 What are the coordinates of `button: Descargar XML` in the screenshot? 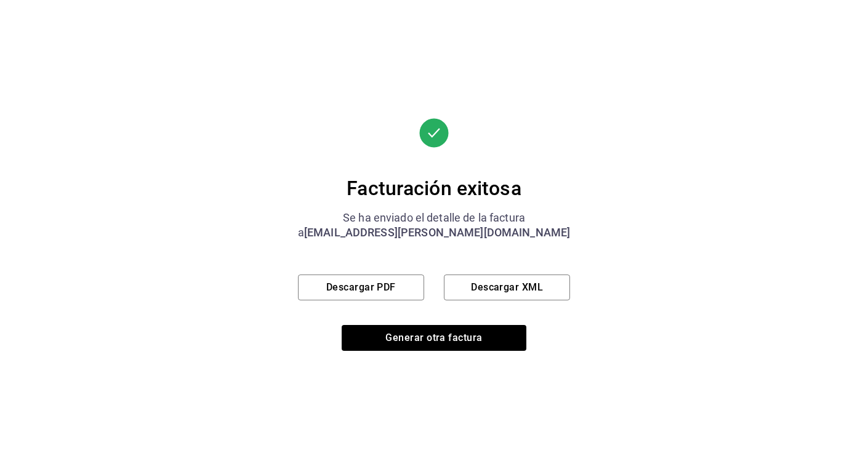 It's located at (507, 288).